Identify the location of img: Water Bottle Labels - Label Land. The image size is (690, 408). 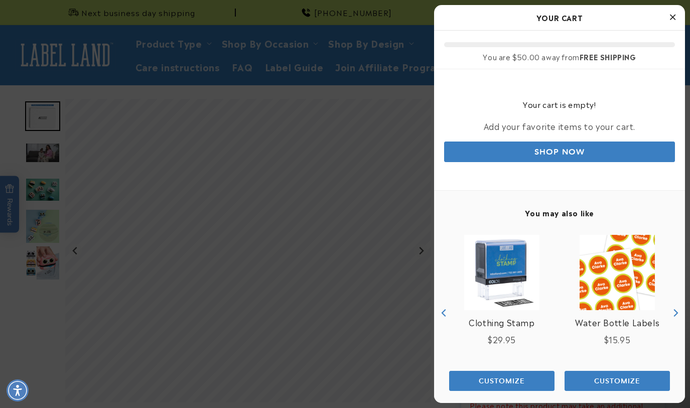
(617, 273).